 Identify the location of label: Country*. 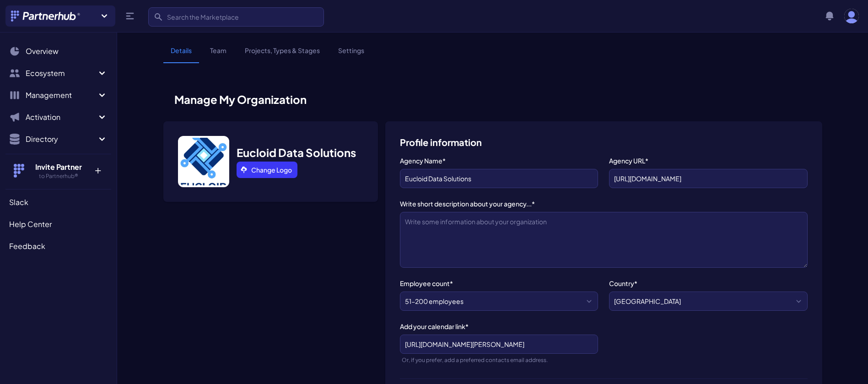
(709, 283).